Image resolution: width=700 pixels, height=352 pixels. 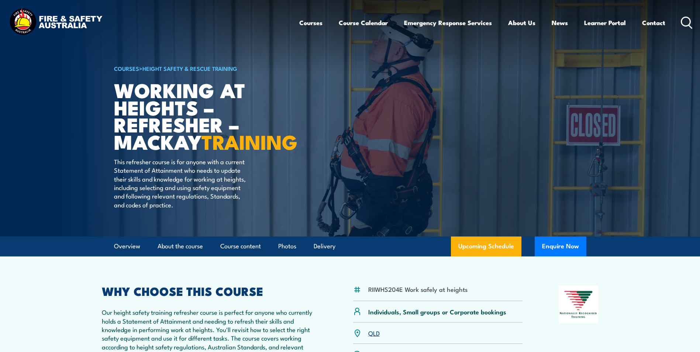 What do you see at coordinates (579, 305) in the screenshot?
I see `img: Nationally Recognised Training logo.` at bounding box center [579, 305].